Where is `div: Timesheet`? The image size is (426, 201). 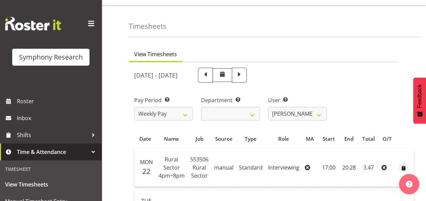
div: Timesheet is located at coordinates (51, 169).